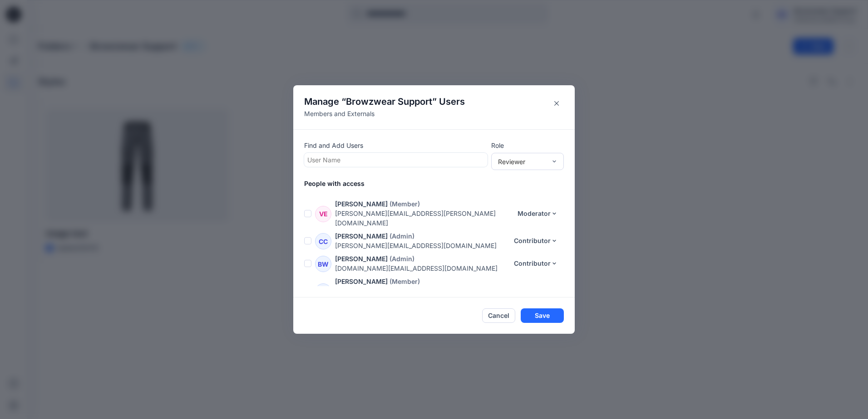  Describe the element at coordinates (542, 315) in the screenshot. I see `button: Save` at that location.